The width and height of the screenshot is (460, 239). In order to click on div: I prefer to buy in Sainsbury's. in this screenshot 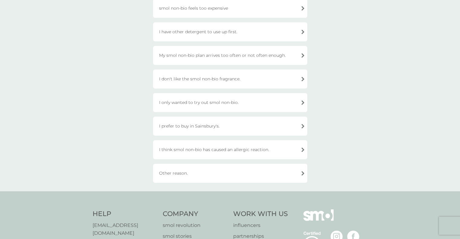, I will do `click(230, 126)`.